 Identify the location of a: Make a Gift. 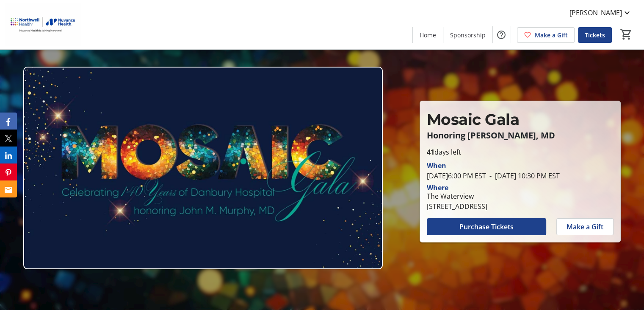
(546, 35).